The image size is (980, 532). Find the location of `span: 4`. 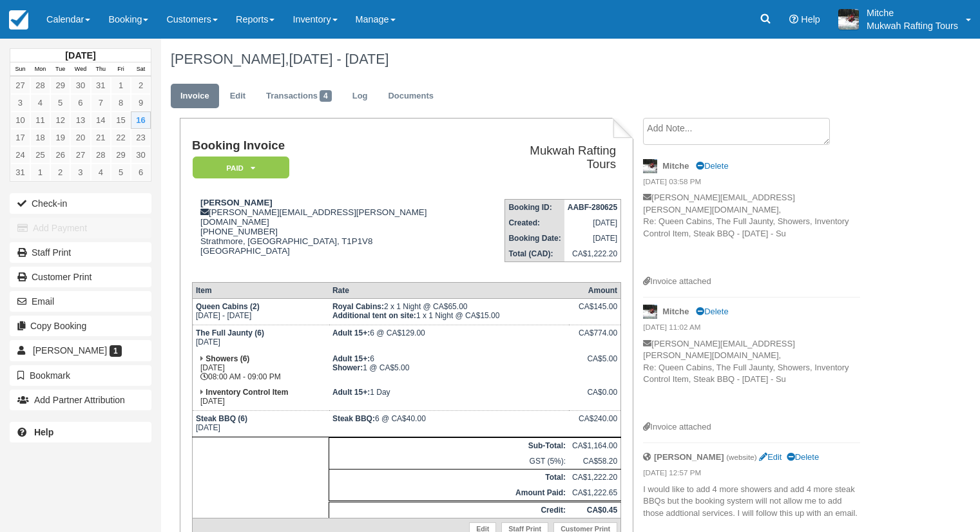

span: 4 is located at coordinates (325, 96).